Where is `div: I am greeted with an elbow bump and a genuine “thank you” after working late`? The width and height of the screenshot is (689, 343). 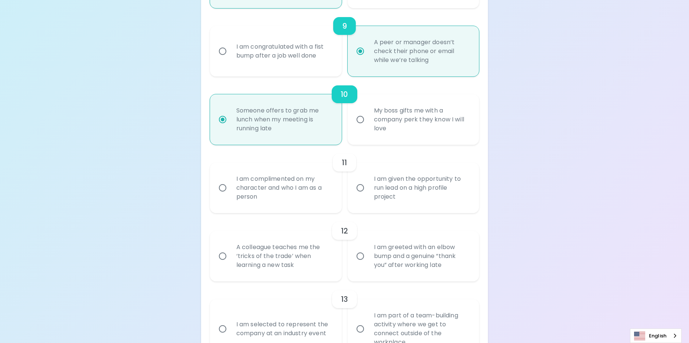 div: I am greeted with an elbow bump and a genuine “thank you” after working late is located at coordinates (421, 256).